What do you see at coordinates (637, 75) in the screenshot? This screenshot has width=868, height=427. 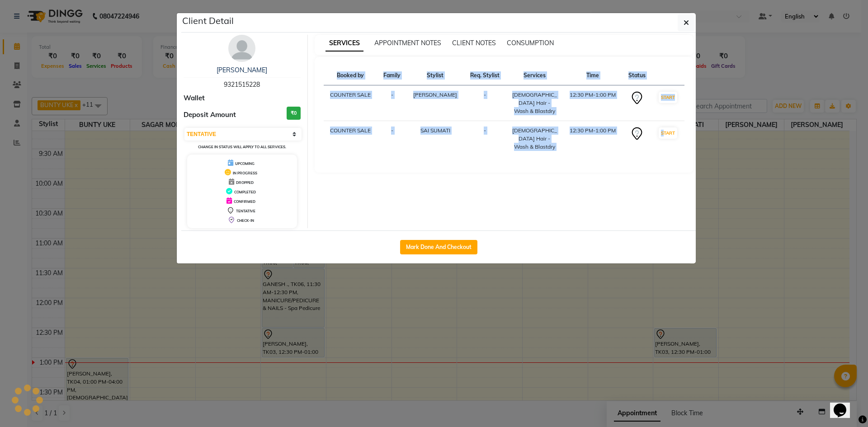 I see `th: Status` at bounding box center [637, 75].